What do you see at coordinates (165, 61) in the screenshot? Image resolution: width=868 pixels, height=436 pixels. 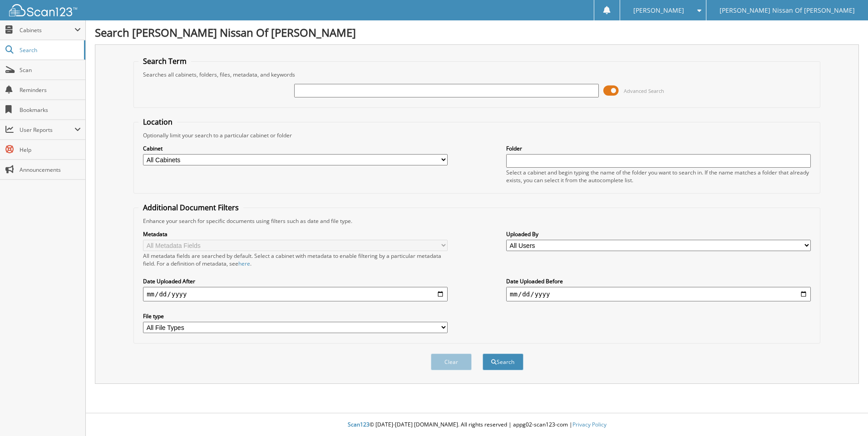 I see `legend: Search Term` at bounding box center [165, 61].